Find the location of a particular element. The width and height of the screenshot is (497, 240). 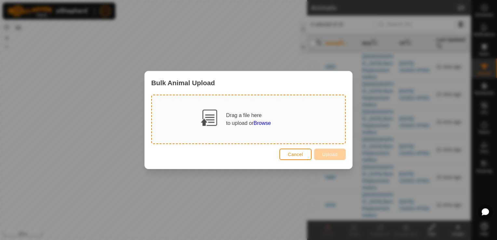

button: Upload is located at coordinates (330, 154).